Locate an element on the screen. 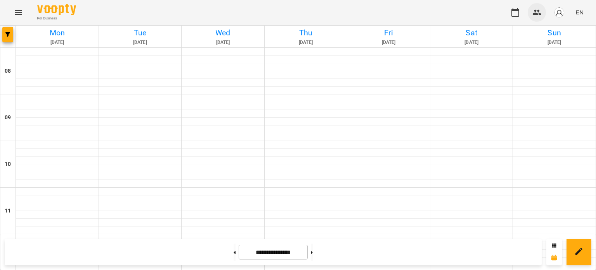 Image resolution: width=596 pixels, height=270 pixels. span: EN is located at coordinates (579, 12).